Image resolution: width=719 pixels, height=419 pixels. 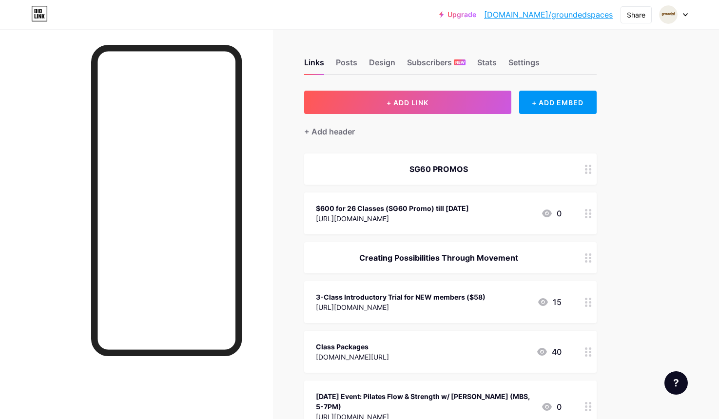 What do you see at coordinates (401, 297) in the screenshot?
I see `div: 3-Class Introductory Trial for NEW members ($58)` at bounding box center [401, 297].